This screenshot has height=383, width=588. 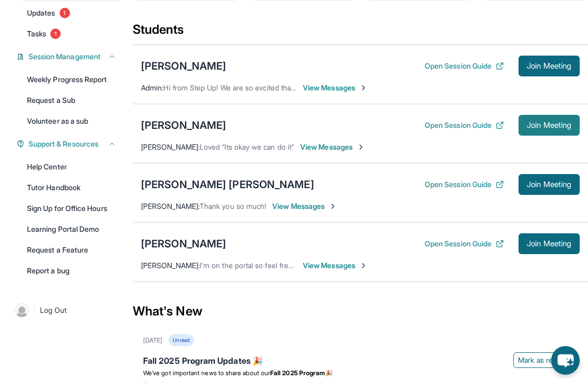 I want to click on a: Tutor Handbook, so click(x=71, y=187).